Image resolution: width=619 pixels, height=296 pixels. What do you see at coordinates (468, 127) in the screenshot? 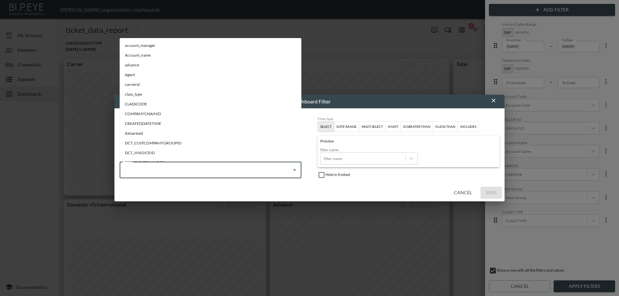
I see `div: includes` at bounding box center [468, 127].